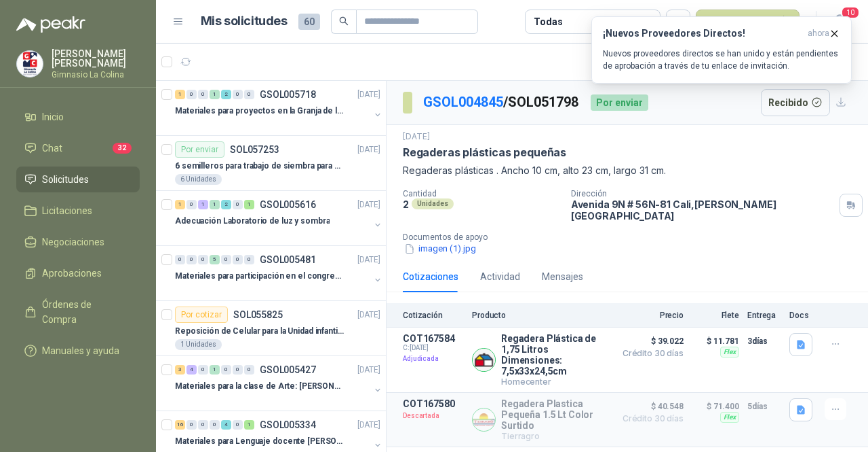  Describe the element at coordinates (764, 315) in the screenshot. I see `p: Entrega` at that location.